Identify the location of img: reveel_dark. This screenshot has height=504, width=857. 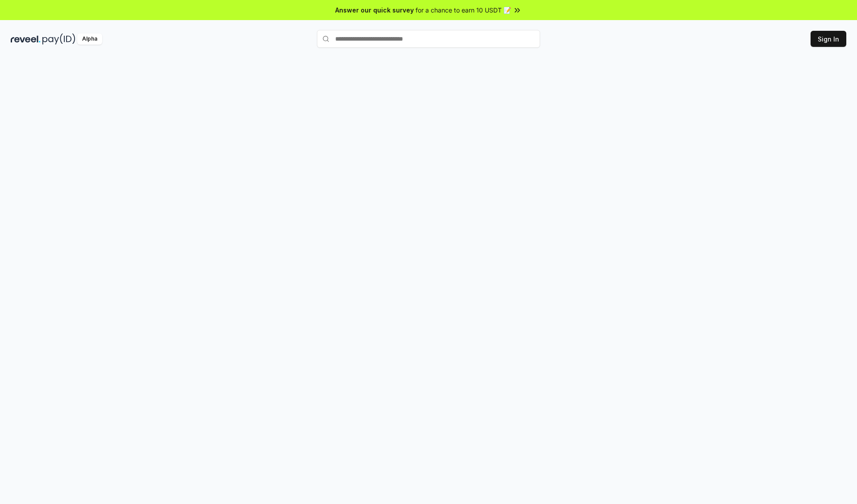
(26, 39).